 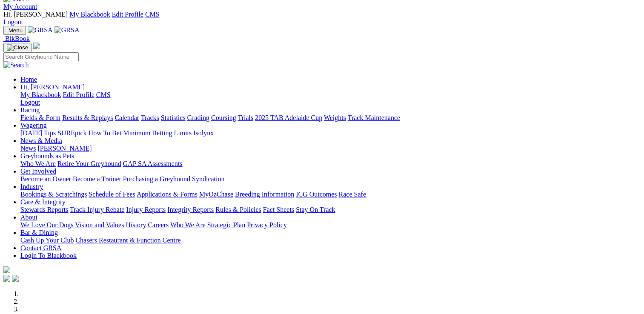 What do you see at coordinates (39, 232) in the screenshot?
I see `a: Bar & Dining` at bounding box center [39, 232].